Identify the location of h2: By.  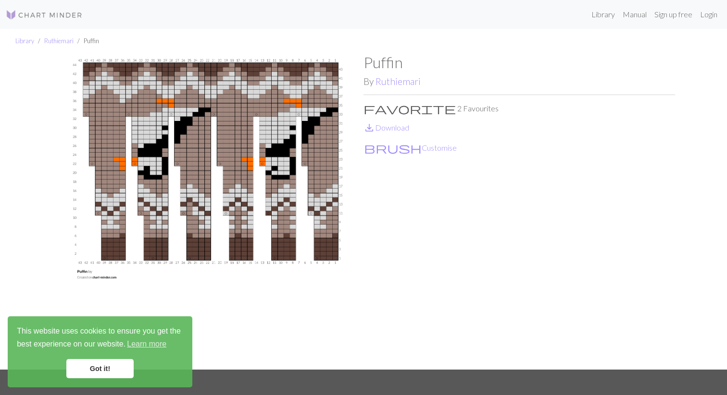
(519, 81).